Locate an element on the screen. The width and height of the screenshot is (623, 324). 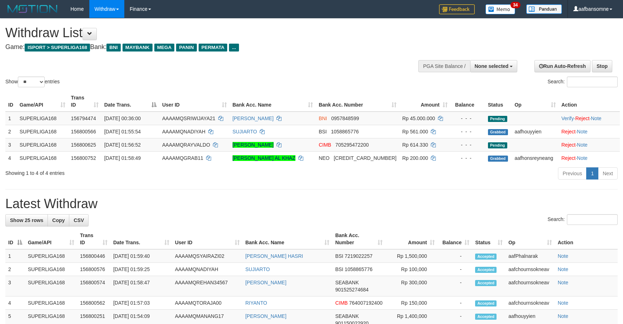
span: Copy 7219022257 to clipboard is located at coordinates (359, 256).